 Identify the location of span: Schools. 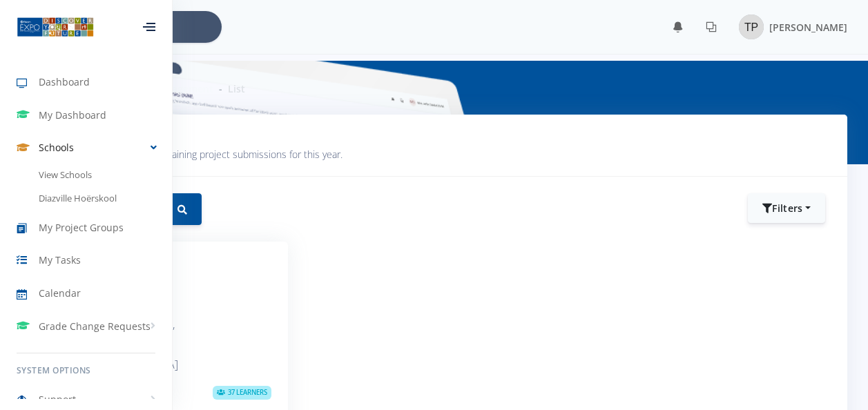
(56, 147).